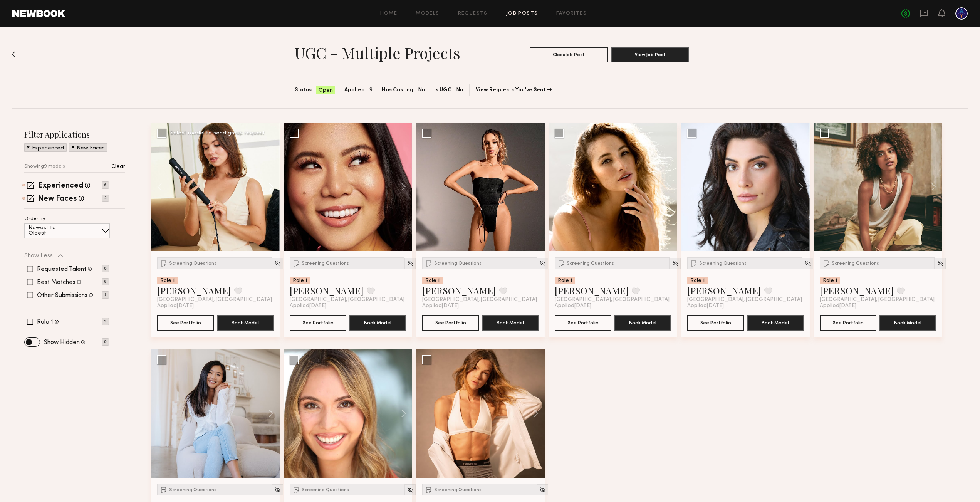 The height and width of the screenshot is (502, 980). Describe the element at coordinates (45, 323) in the screenshot. I see `label: Role 1` at that location.